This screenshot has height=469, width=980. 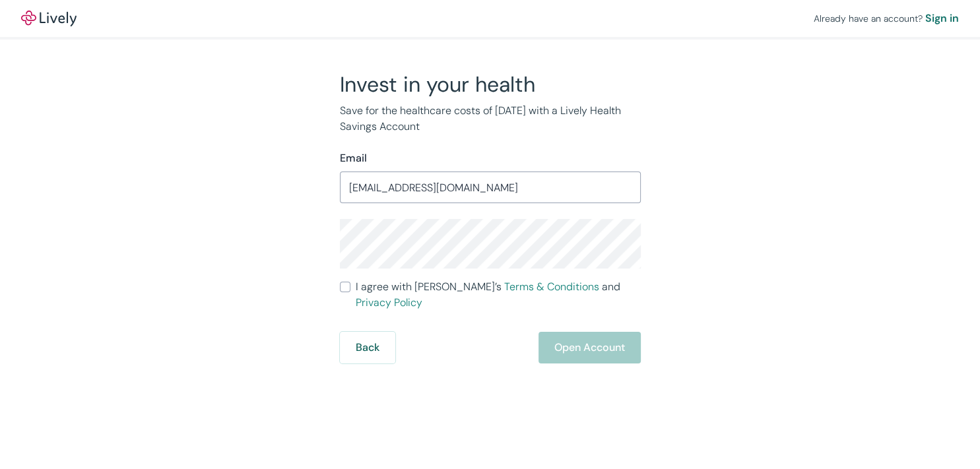 What do you see at coordinates (886, 18) in the screenshot?
I see `div: Already have an account?` at bounding box center [886, 18].